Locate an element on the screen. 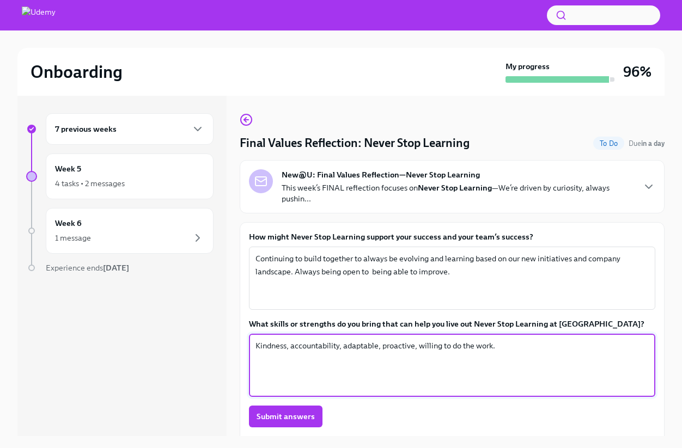  strong: in a day is located at coordinates (652, 143).